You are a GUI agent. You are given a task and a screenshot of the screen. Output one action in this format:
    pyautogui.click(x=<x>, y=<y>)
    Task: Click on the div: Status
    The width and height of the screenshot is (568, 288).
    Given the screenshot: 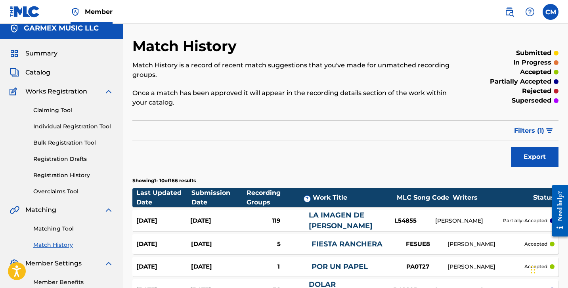 What is the action you would take?
    pyautogui.click(x=544, y=198)
    